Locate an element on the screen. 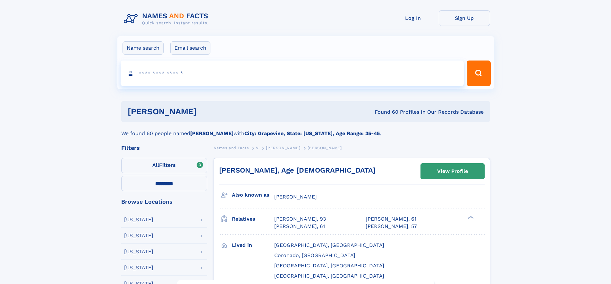 Image resolution: width=611 pixels, height=284 pixels. a: V is located at coordinates (257, 148).